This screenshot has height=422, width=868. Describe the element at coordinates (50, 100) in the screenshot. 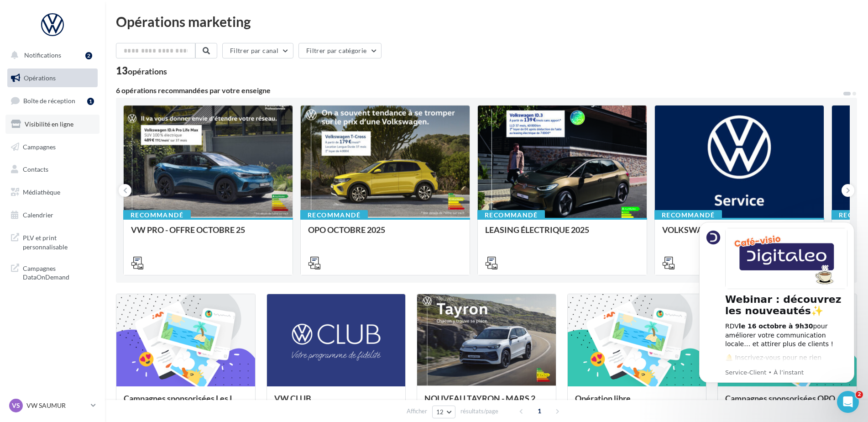

I see `span: Boîte de réception` at that location.